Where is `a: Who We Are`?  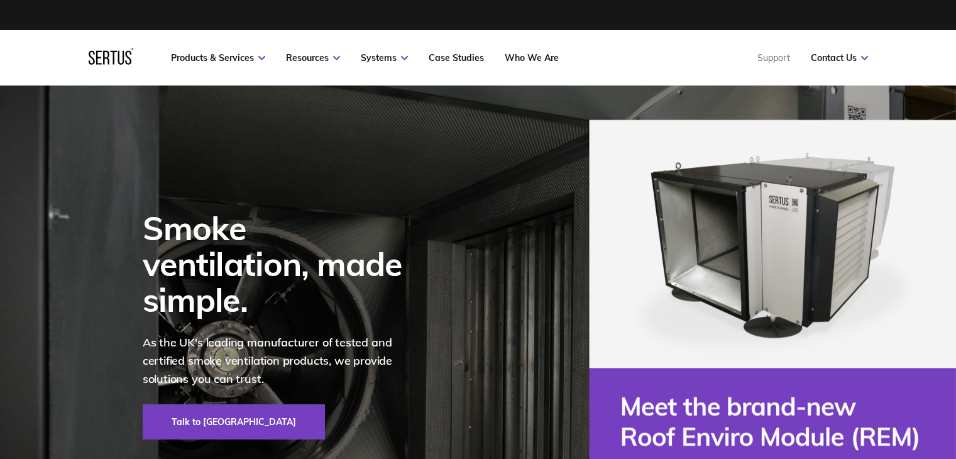
a: Who We Are is located at coordinates (532, 58).